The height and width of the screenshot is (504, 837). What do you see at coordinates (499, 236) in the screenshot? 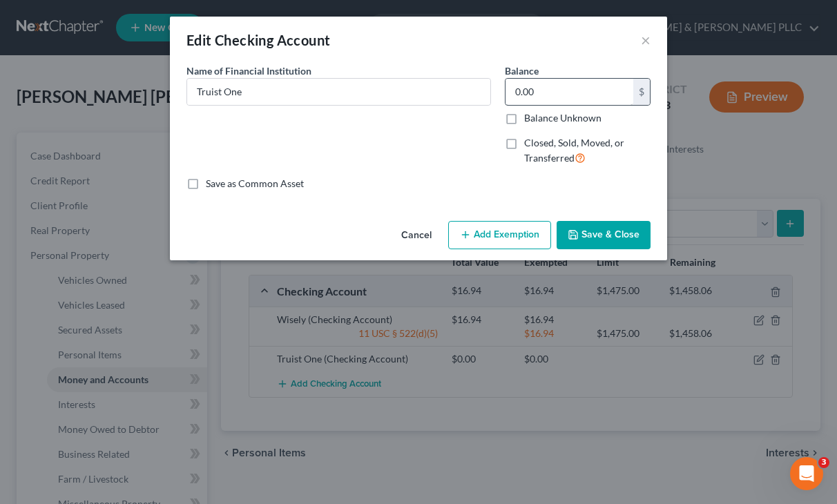
I see `button: Add Exemption` at bounding box center [499, 236].